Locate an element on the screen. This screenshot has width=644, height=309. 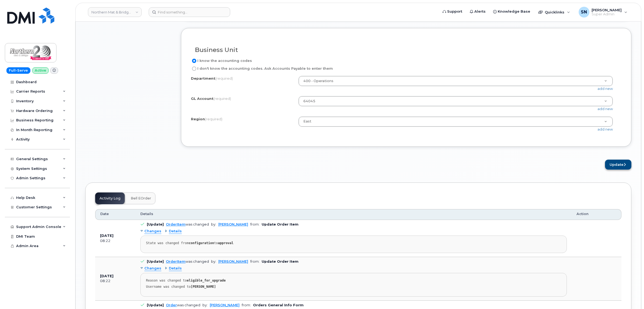
span: 400 - Operations is located at coordinates (318, 81).